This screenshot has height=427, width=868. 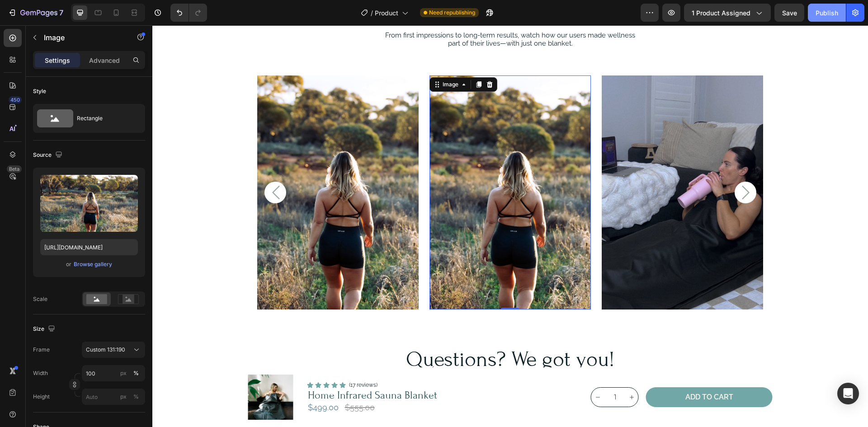 I want to click on div: Browse gallery, so click(x=93, y=264).